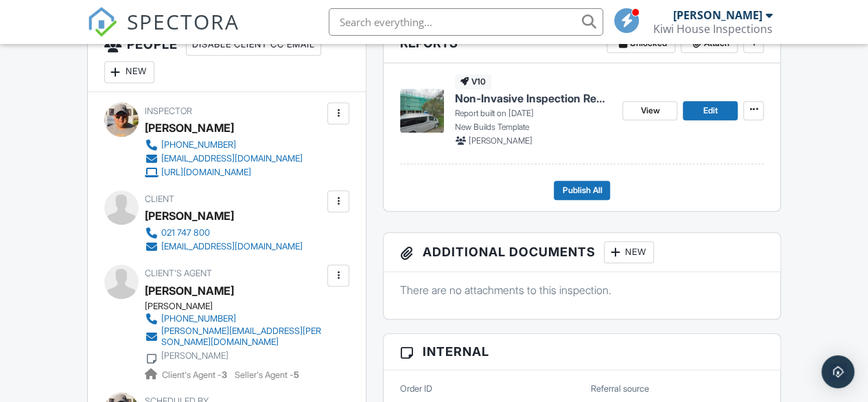  What do you see at coordinates (296, 374) in the screenshot?
I see `strong: 5` at bounding box center [296, 374].